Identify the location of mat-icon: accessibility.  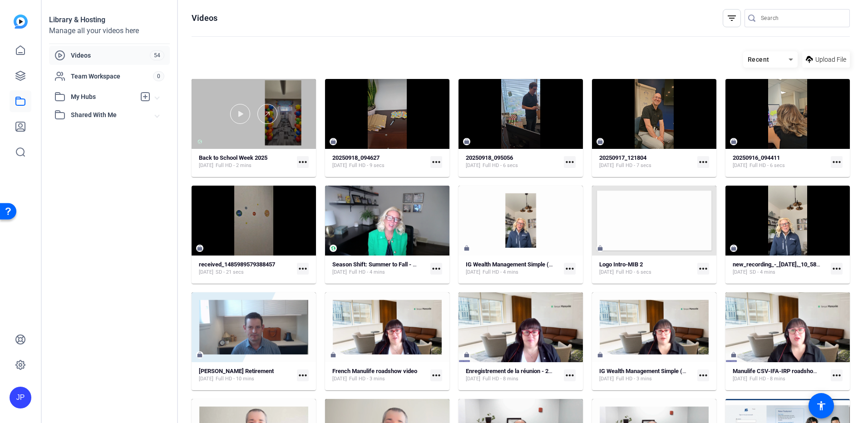
(821, 406).